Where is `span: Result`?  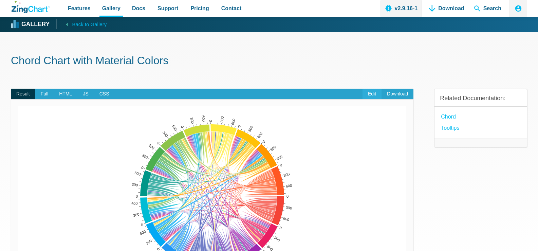
span: Result is located at coordinates (23, 94).